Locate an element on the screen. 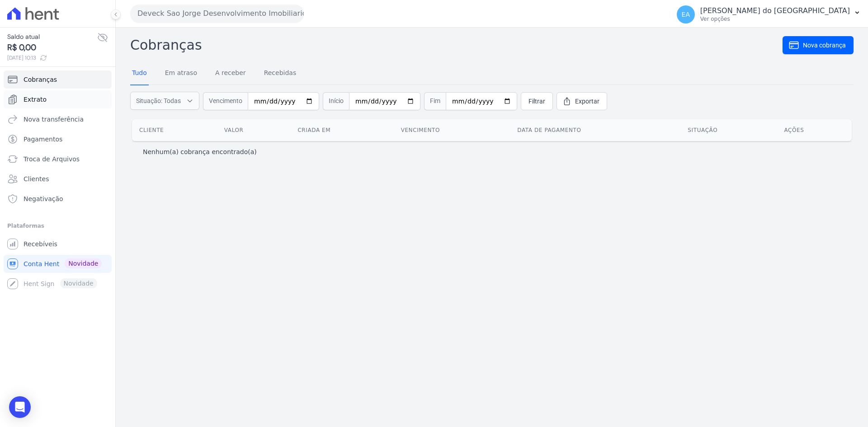 Image resolution: width=868 pixels, height=427 pixels. p: Nenhum(a) cobrança encontrado(a) is located at coordinates (200, 152).